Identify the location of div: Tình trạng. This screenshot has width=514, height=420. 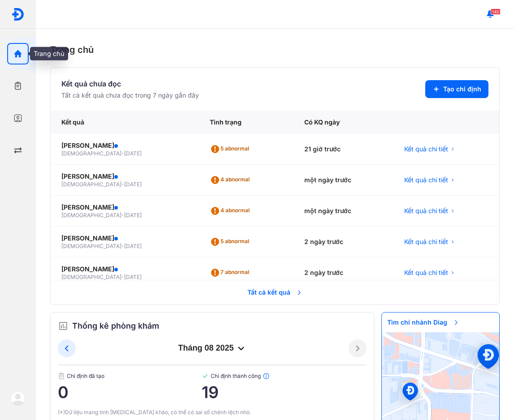
(246, 122).